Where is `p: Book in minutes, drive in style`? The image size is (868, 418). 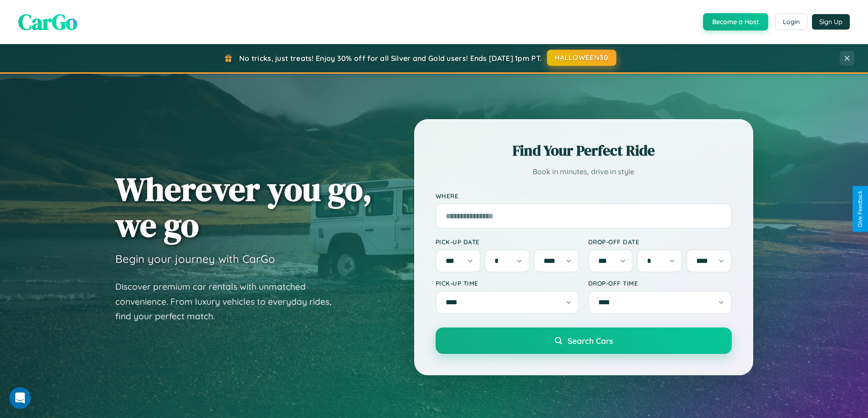 p: Book in minutes, drive in style is located at coordinates (583, 171).